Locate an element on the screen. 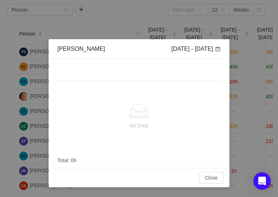  span: Total: 0h is located at coordinates (67, 160).